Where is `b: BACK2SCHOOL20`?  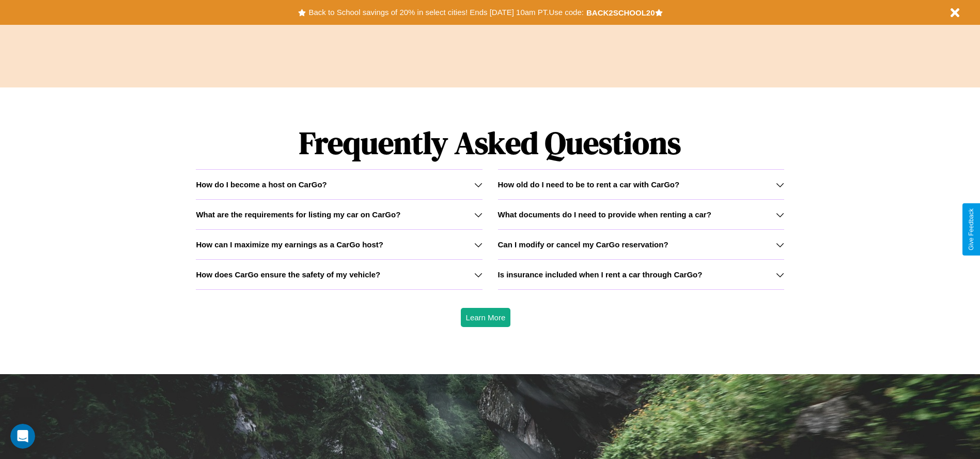 b: BACK2SCHOOL20 is located at coordinates (620, 12).